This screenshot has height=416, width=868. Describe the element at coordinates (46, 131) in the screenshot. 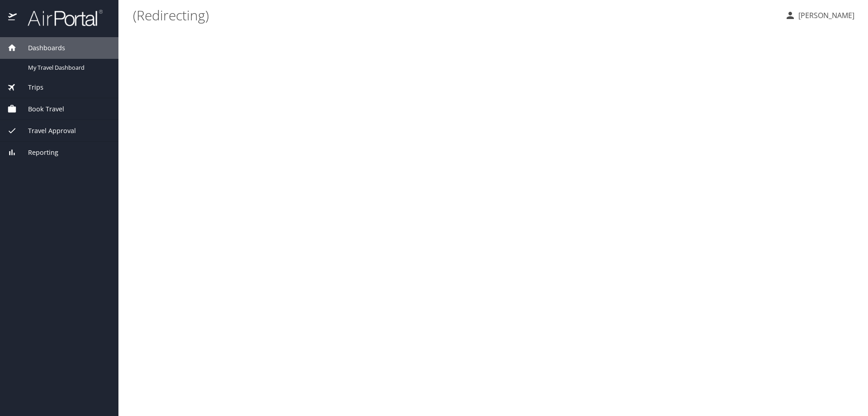

I see `span: Travel Approval` at that location.